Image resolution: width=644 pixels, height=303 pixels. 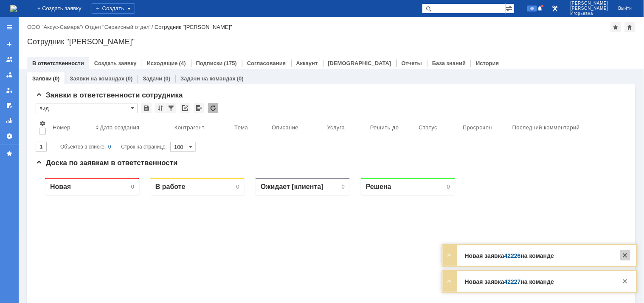 What do you see at coordinates (589, 13) in the screenshot?
I see `span: Игорьевна` at bounding box center [589, 13].